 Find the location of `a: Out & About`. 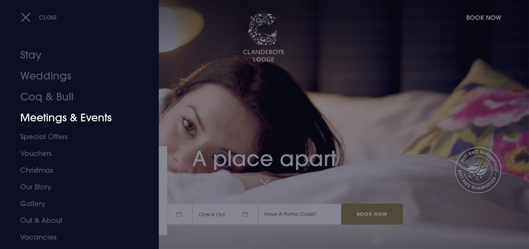

a: Out & About is located at coordinates (75, 220).